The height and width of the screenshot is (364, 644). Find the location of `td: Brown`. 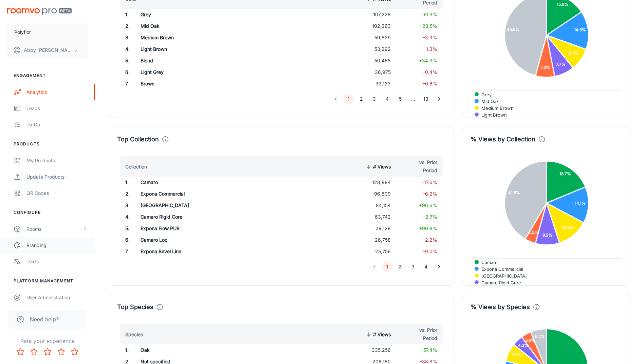

td: Brown is located at coordinates (209, 84).